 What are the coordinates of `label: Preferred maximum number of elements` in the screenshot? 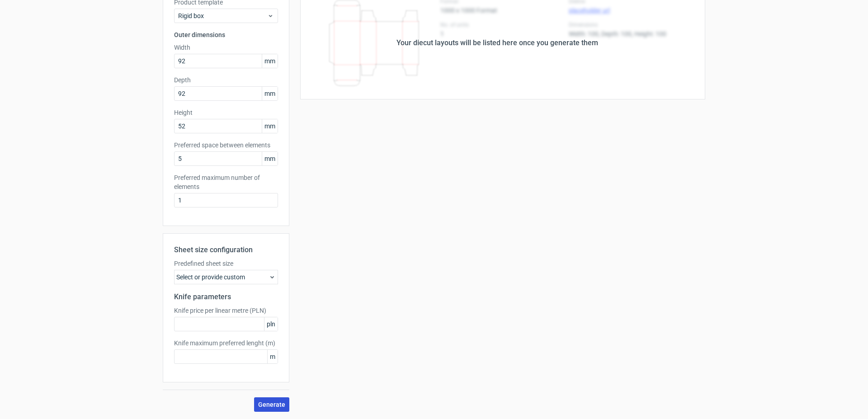 It's located at (226, 182).